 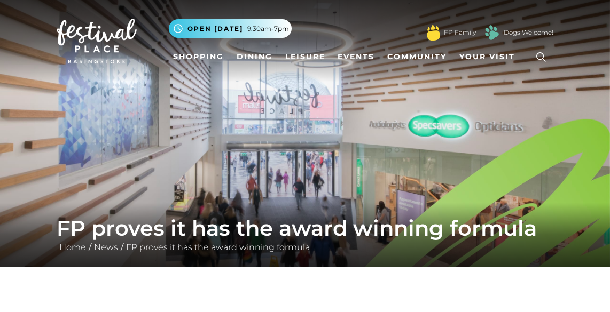 I want to click on a: FP Family, so click(x=460, y=33).